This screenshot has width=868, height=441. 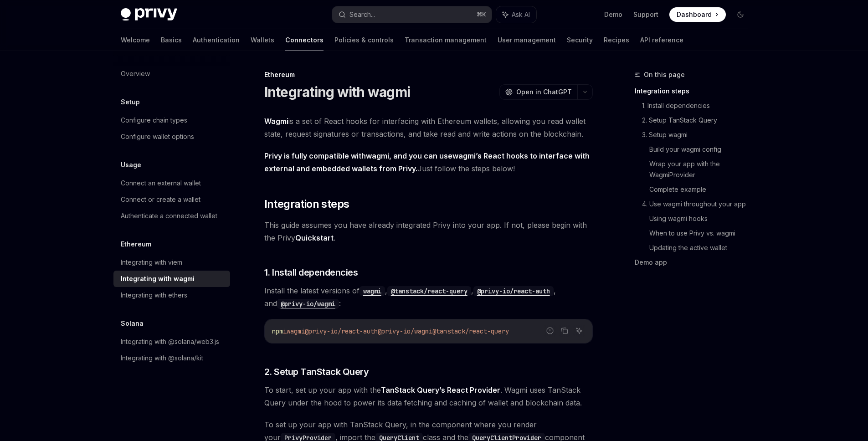 I want to click on span: 2. Setup TanStack Query, so click(x=317, y=372).